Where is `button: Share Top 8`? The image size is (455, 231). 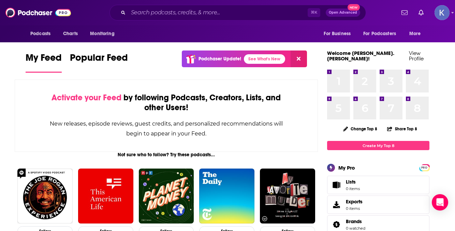 button: Share Top 8 is located at coordinates (402, 129).